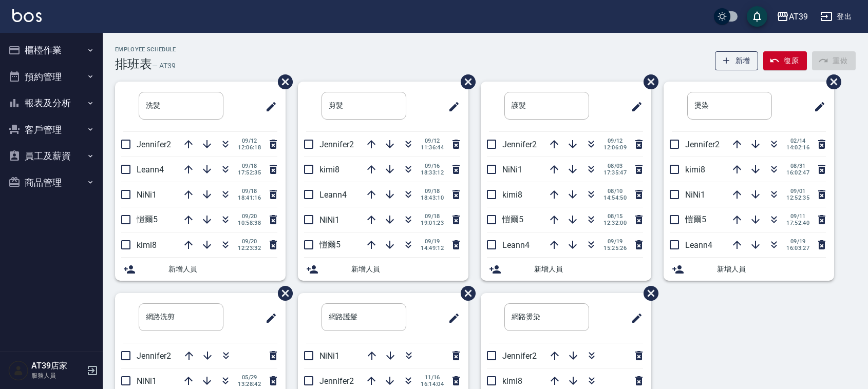  What do you see at coordinates (249, 198) in the screenshot?
I see `span: 18:41:16` at bounding box center [249, 198].